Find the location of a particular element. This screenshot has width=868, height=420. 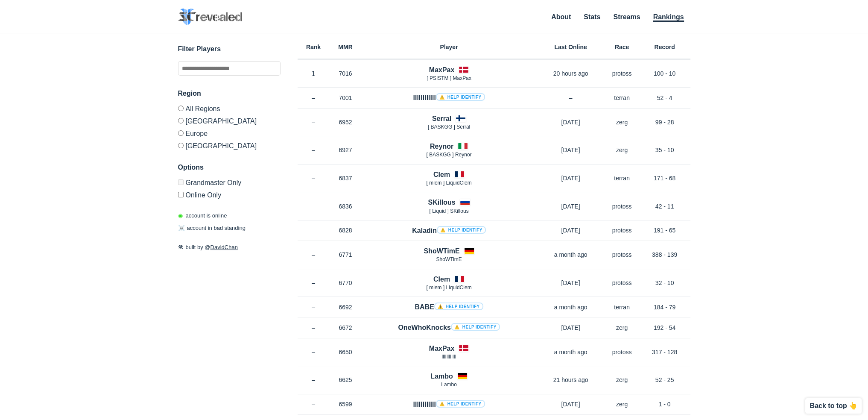

label: Only show accounts currently laddering is located at coordinates (229, 193).